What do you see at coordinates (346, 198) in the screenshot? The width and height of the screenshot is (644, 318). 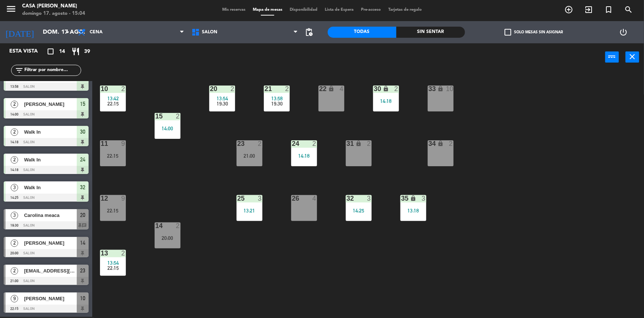 I see `div: 32` at bounding box center [346, 198].